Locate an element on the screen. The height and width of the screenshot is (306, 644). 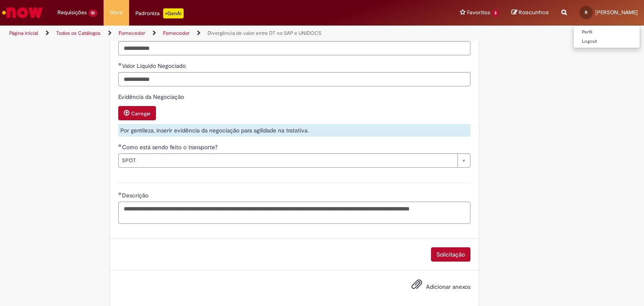
div: Padroniza is located at coordinates (160, 13).